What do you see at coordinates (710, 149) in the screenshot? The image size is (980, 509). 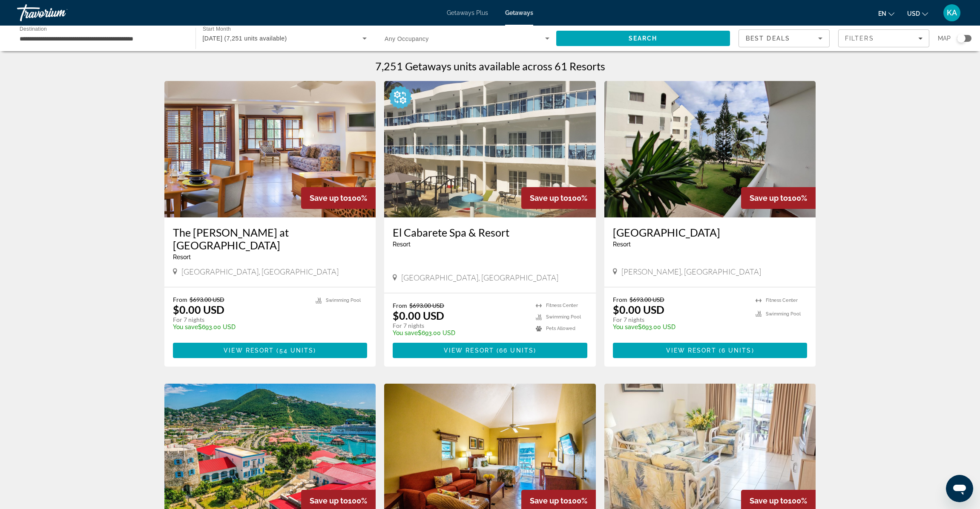 I see `a: Albatros Club Resort` at bounding box center [710, 149].